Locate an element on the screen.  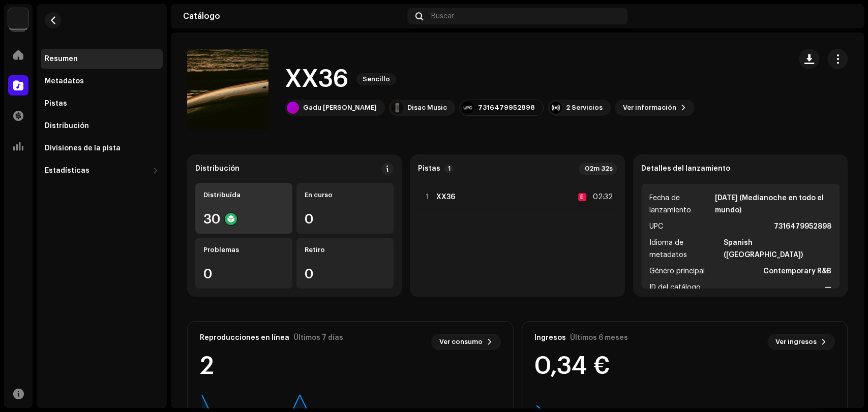
img: 297a105e-aa6c-4183-9ff4-27133c00f2e2 is located at coordinates (18, 18).